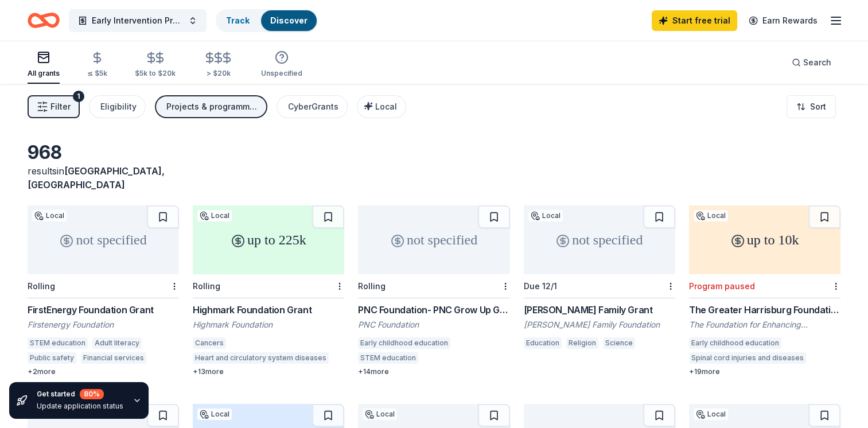 Image resolution: width=868 pixels, height=428 pixels. What do you see at coordinates (269, 325) in the screenshot?
I see `div: Highmark Foundation` at bounding box center [269, 325].